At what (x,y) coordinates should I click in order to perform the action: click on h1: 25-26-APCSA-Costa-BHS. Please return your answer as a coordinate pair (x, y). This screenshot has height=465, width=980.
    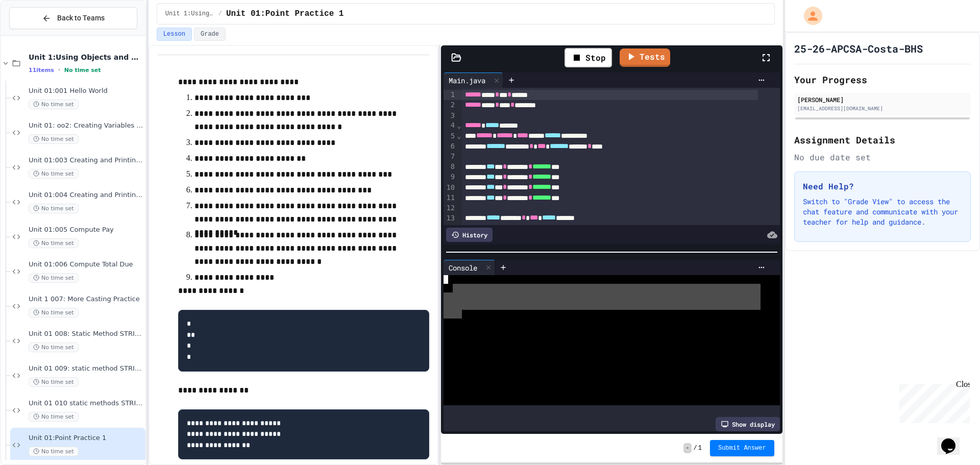
    Looking at the image, I should click on (859, 49).